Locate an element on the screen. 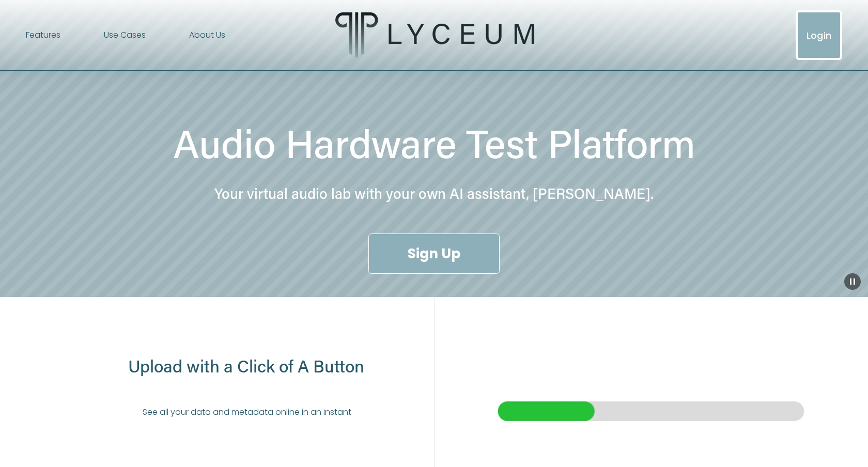  a: Lyceum is located at coordinates (435, 35).